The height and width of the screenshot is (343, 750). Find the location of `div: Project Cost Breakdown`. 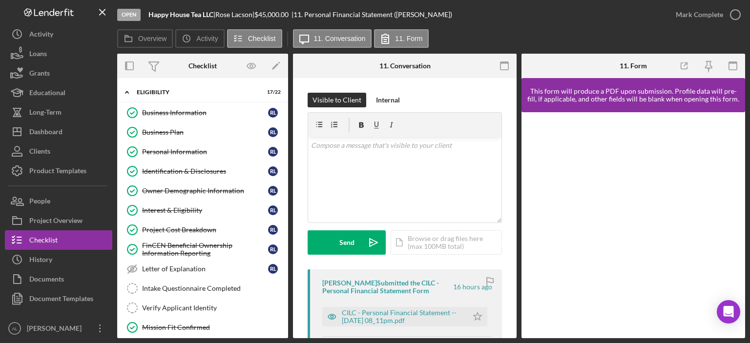

div: Project Cost Breakdown is located at coordinates (205, 230).